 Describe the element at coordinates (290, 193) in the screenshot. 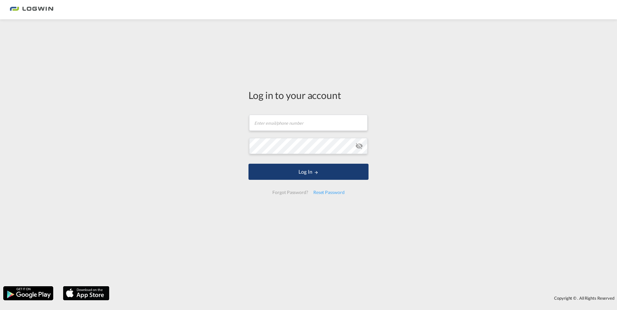

I see `div: Forgot Password?` at that location.